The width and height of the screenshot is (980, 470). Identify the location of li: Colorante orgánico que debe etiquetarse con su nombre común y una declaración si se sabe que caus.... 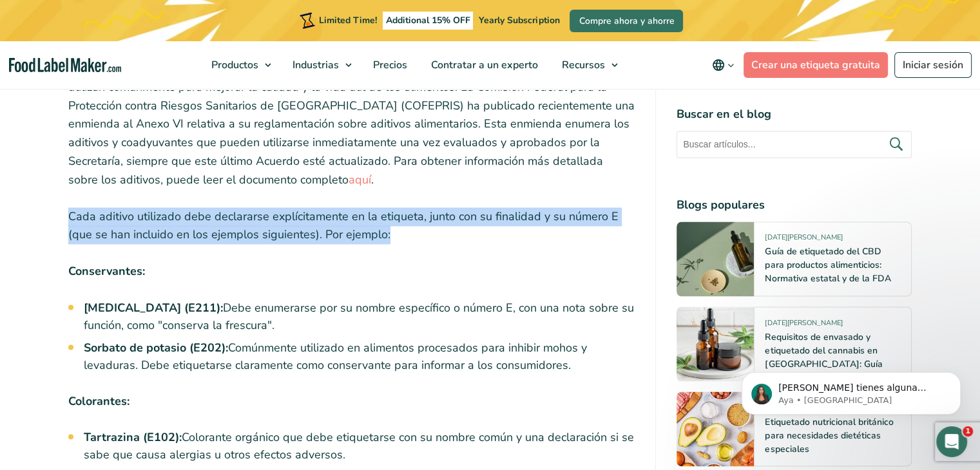
(360, 446).